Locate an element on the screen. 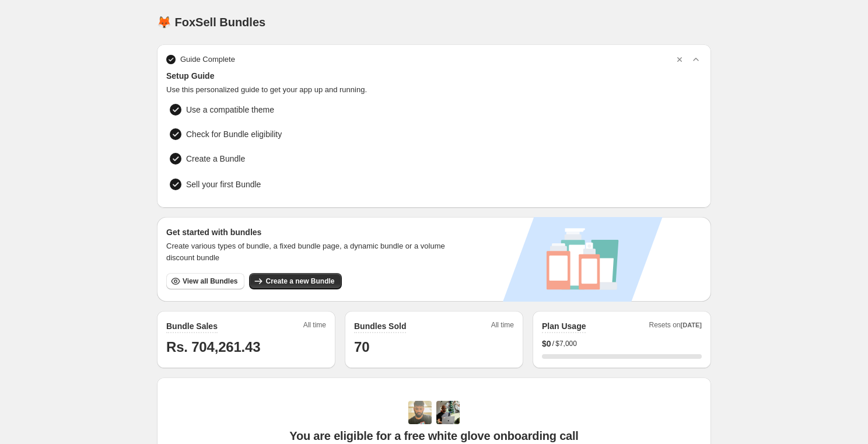  h1: Rs. 704,261.43 is located at coordinates (246, 347).